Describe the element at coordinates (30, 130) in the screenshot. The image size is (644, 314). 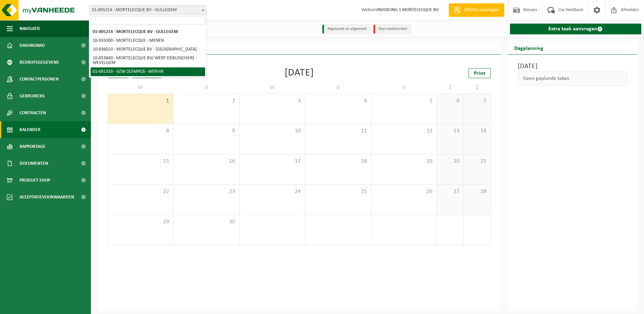
I see `span: Kalender` at that location.